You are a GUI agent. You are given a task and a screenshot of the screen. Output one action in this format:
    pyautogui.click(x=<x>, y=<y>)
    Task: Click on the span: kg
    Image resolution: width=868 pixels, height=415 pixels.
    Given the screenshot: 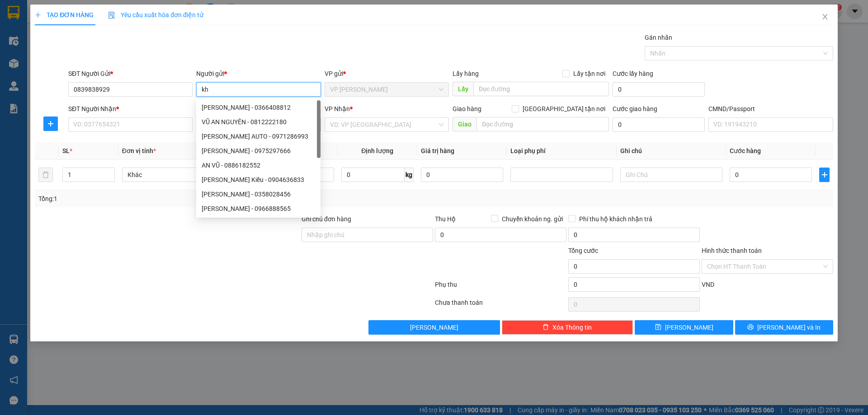 What is the action you would take?
    pyautogui.click(x=409, y=174)
    